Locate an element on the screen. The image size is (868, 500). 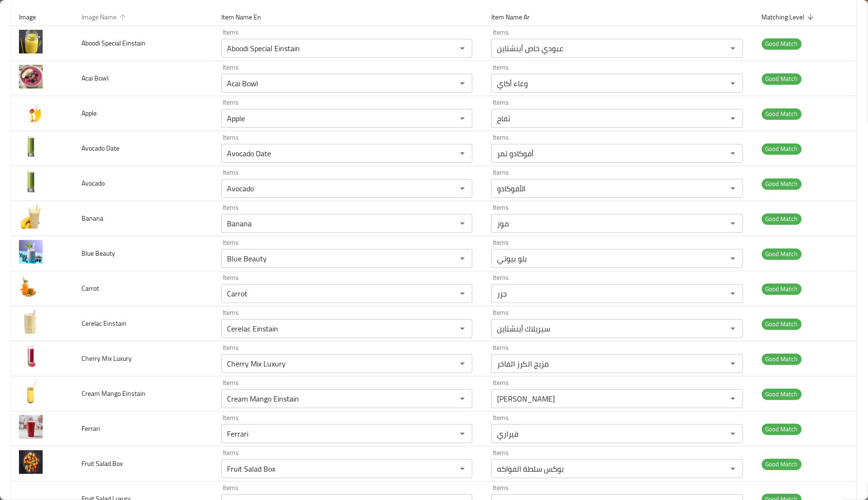
img: Fruit Salad Box is located at coordinates (31, 462).